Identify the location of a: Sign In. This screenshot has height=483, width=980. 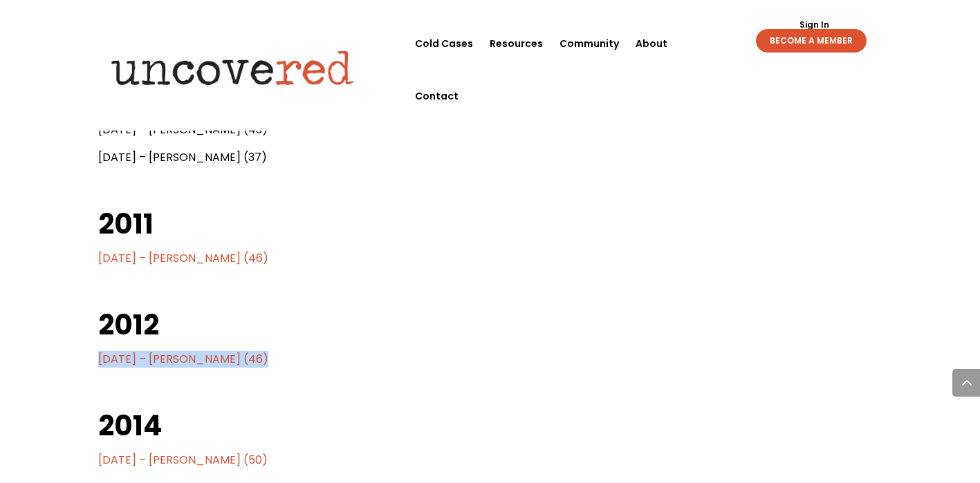
(814, 25).